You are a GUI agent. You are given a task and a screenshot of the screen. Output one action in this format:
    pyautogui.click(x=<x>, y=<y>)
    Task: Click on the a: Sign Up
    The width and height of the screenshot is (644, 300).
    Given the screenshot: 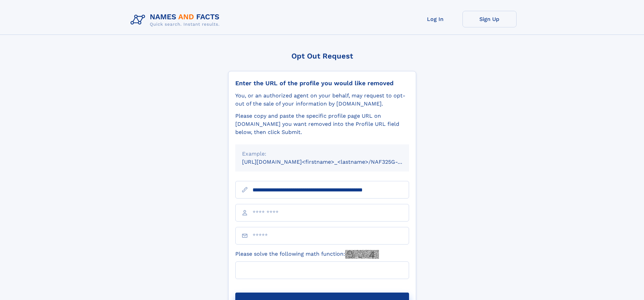 What is the action you would take?
    pyautogui.click(x=490, y=19)
    